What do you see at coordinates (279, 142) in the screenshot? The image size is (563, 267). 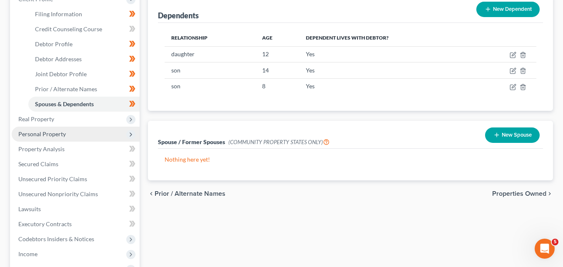 I see `span: (COMMUNITY PROPERTY STATES ONLY)` at bounding box center [279, 142].